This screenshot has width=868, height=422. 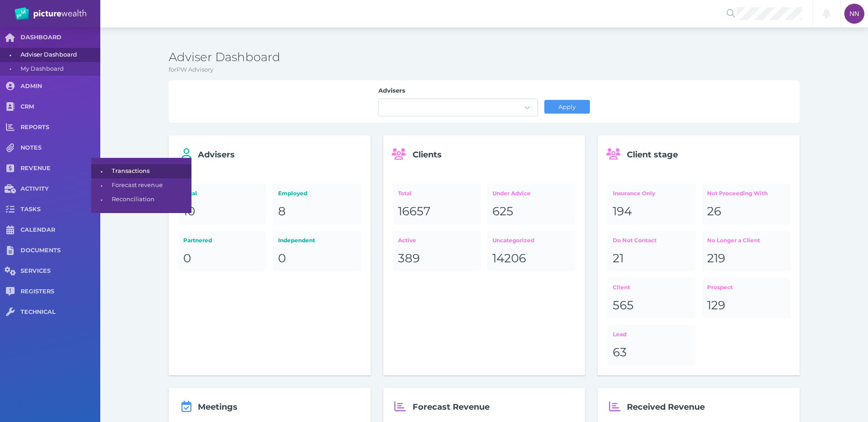 What do you see at coordinates (484, 70) in the screenshot?
I see `p: for PW Advisory` at bounding box center [484, 70].